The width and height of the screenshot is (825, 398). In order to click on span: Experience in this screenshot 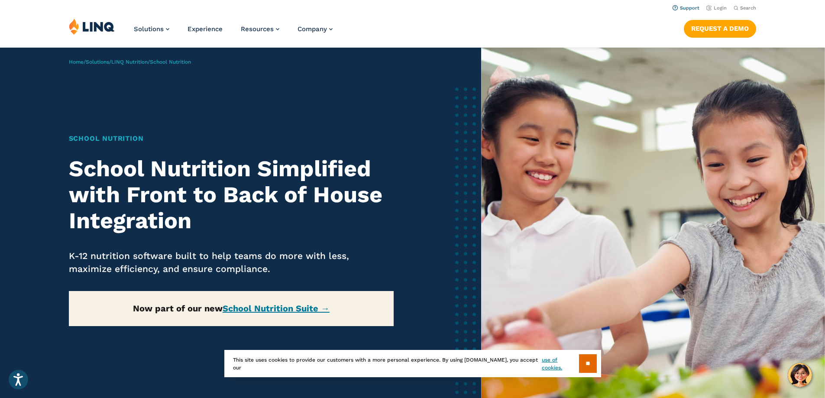, I will do `click(205, 29)`.